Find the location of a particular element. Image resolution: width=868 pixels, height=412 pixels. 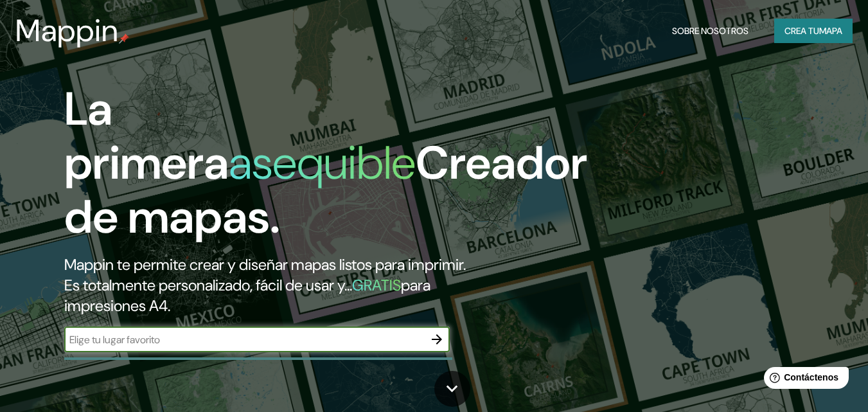

font: Contáctenos is located at coordinates (57, 16).